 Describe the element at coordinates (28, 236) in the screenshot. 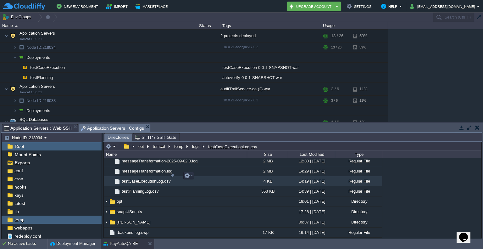

I see `span: redeploy.conf` at that location.